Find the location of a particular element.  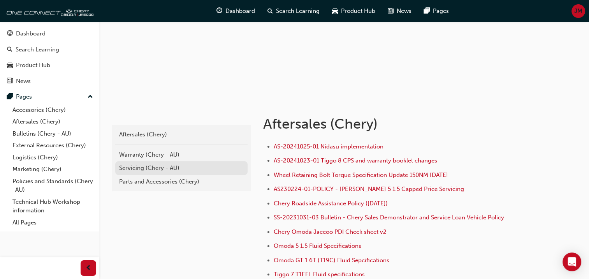

span: prev-icon is located at coordinates (88, 268).